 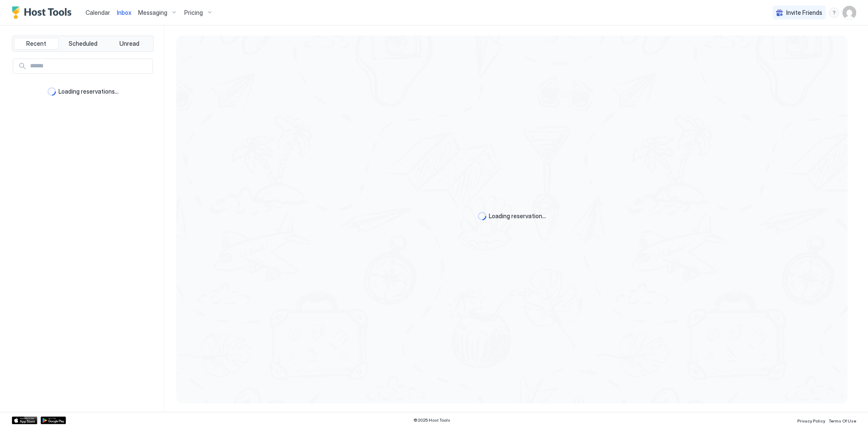 What do you see at coordinates (25, 420) in the screenshot?
I see `a: App Store` at bounding box center [25, 420].